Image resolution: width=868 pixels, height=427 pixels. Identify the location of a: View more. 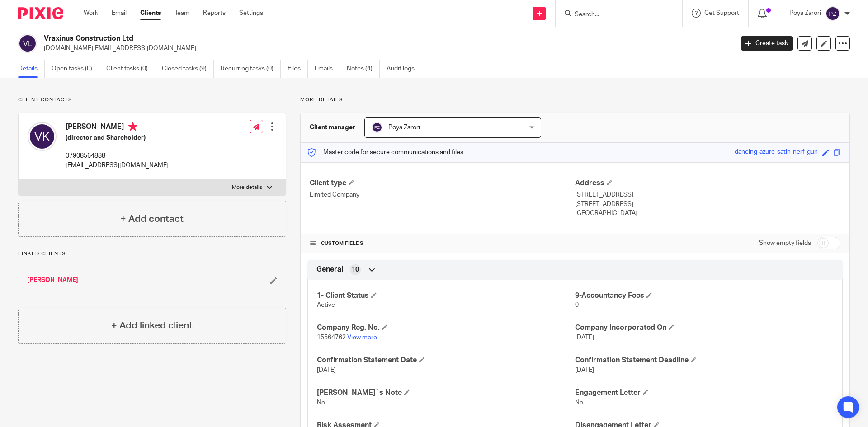
(362, 338).